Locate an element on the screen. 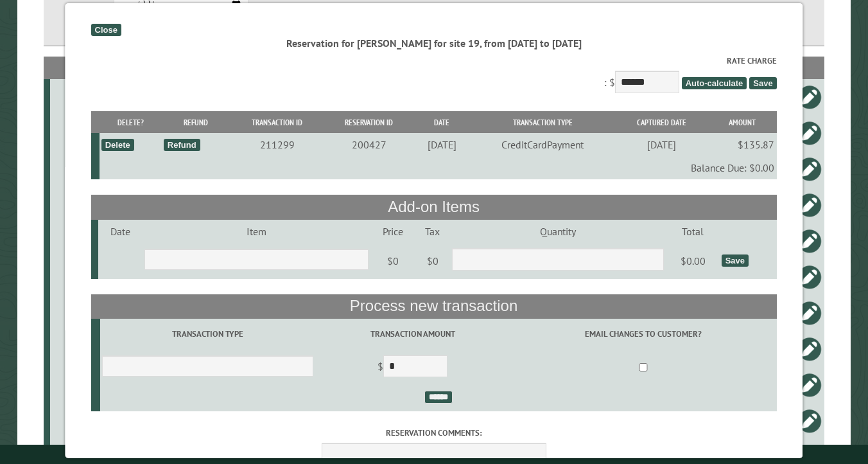  th: Reservation ID is located at coordinates (369, 122).